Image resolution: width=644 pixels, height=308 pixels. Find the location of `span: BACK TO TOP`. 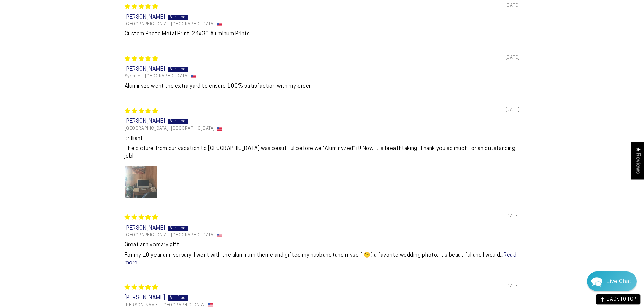

span: BACK TO TOP is located at coordinates (621, 300).